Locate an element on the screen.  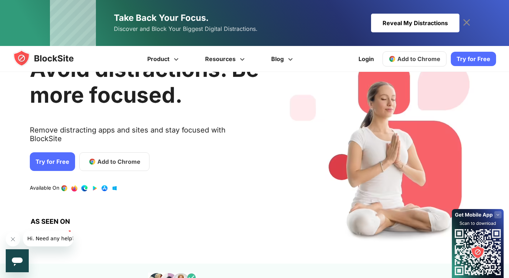
h1: Avoid distractions. Be more focused. is located at coordinates (145, 82).